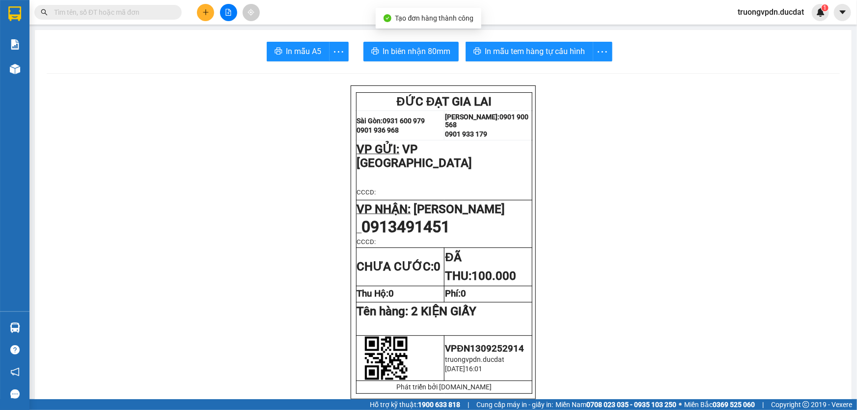 This screenshot has height=410, width=857. Describe the element at coordinates (806, 405) in the screenshot. I see `span: copyright` at that location.